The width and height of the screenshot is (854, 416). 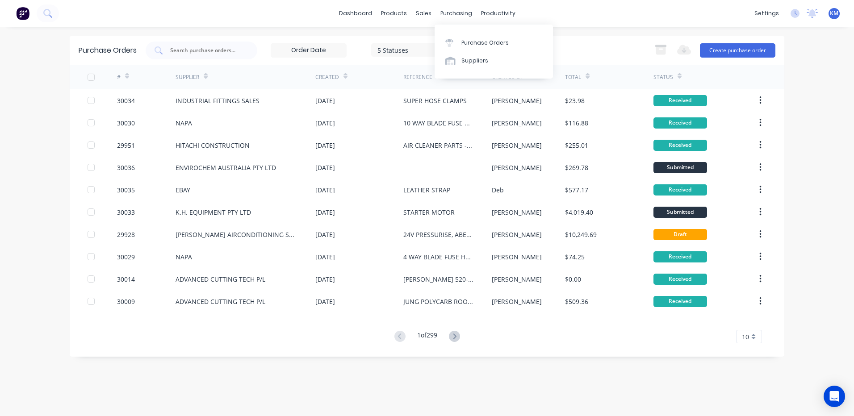 I want to click on div: Draft, so click(x=680, y=235).